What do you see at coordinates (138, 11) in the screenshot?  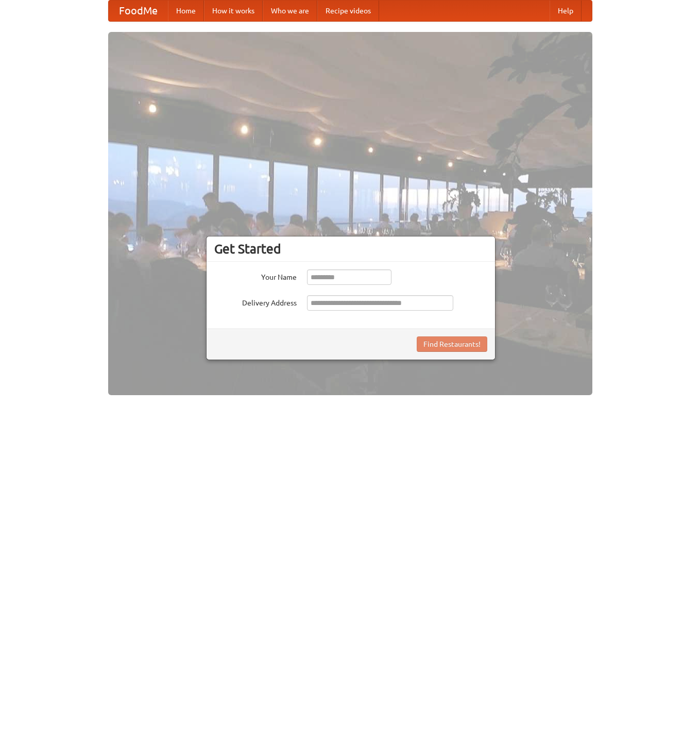 I see `a: FoodMe` at bounding box center [138, 11].